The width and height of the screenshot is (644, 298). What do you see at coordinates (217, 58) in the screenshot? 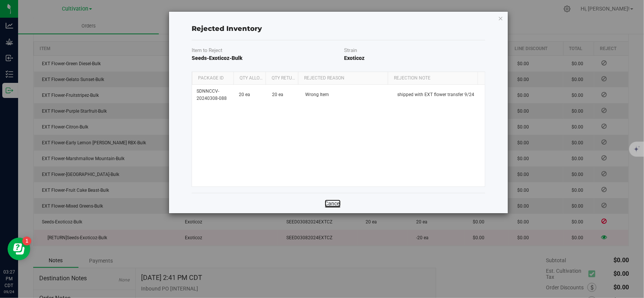
I see `span: Seeds-Exoticoz-Bulk` at bounding box center [217, 58].